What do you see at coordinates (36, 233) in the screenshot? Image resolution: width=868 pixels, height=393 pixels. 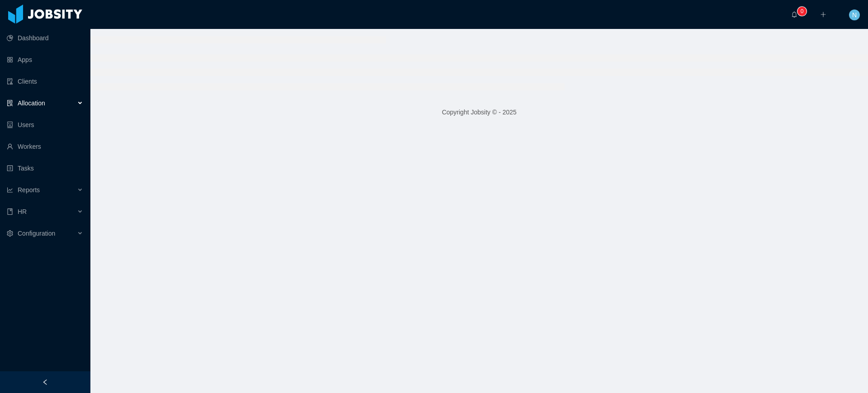 I see `span: Configuration` at bounding box center [36, 233].